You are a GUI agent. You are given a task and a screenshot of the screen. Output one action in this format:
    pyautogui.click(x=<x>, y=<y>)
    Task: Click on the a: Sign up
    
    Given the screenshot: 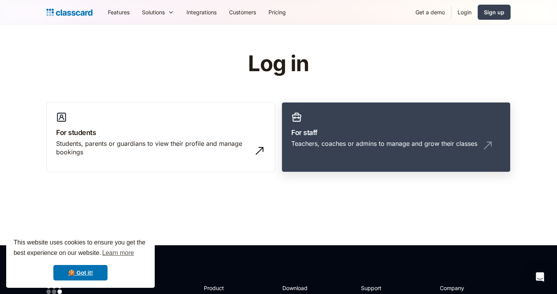 What is the action you would take?
    pyautogui.click(x=494, y=12)
    